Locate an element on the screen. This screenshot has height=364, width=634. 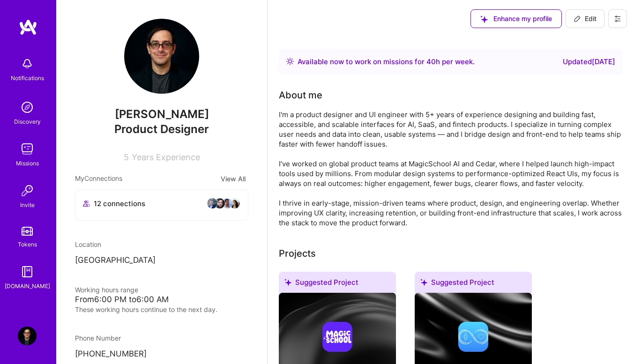
img: bell is located at coordinates (27, 64).